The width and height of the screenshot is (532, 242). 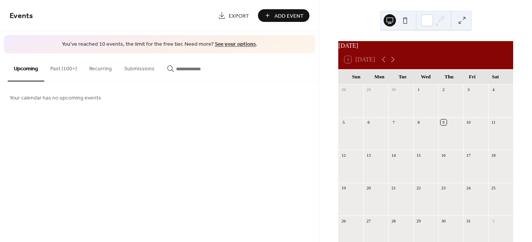 I want to click on div: 5, so click(x=343, y=122).